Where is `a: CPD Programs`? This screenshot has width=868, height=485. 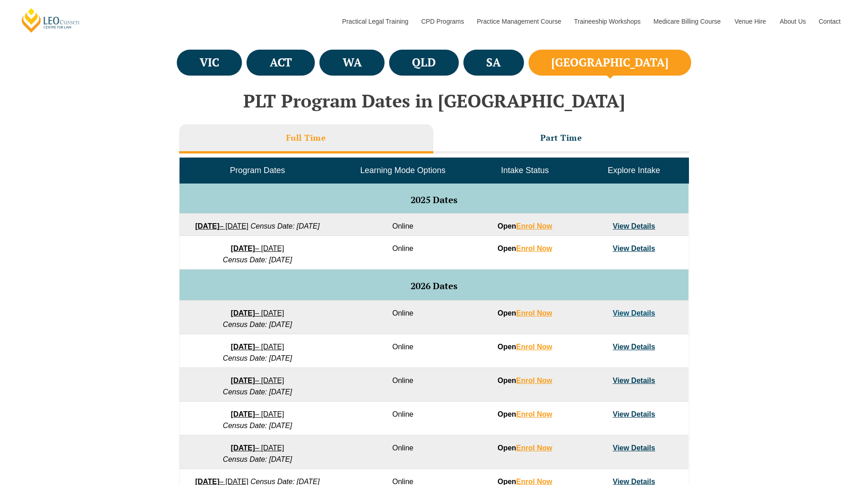
a: CPD Programs is located at coordinates (442, 22).